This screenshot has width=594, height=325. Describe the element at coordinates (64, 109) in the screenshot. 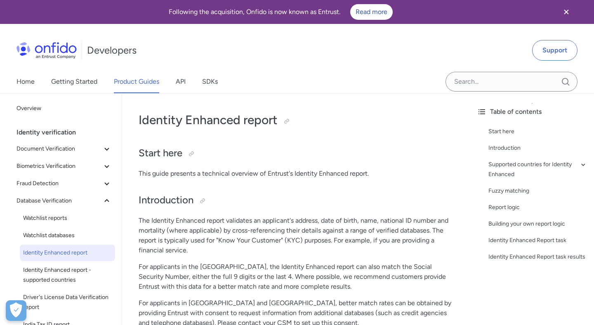

I see `span: Overview` at that location.